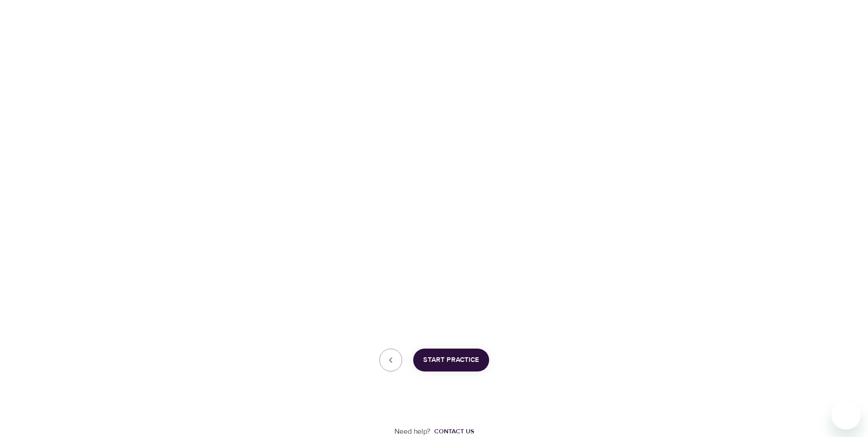 Image resolution: width=868 pixels, height=437 pixels. I want to click on a: Contact us, so click(452, 432).